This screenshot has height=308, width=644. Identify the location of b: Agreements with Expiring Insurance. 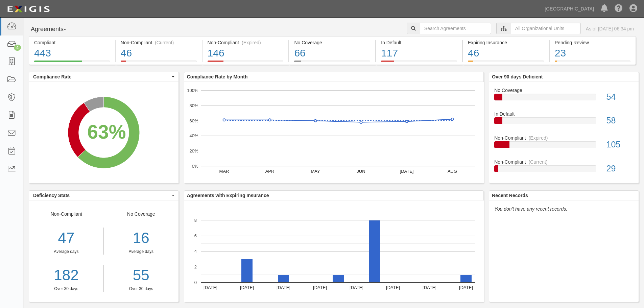
(228, 195).